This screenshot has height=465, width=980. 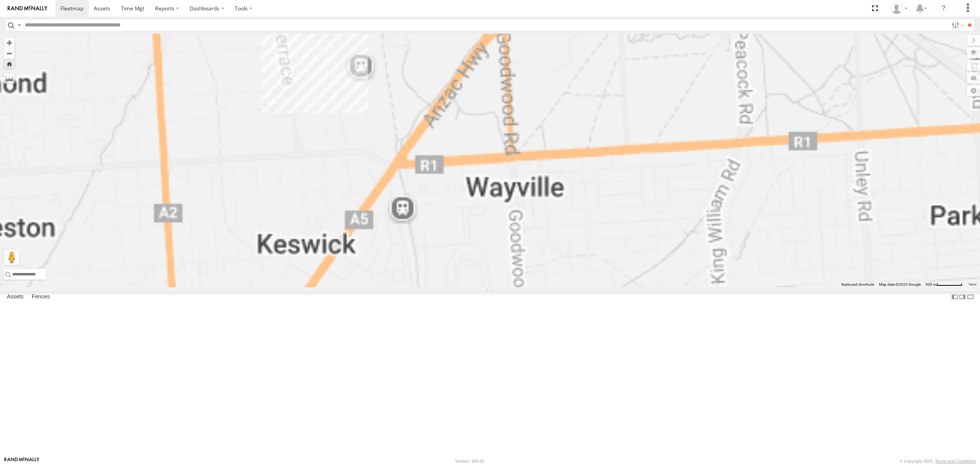 What do you see at coordinates (28, 9) in the screenshot?
I see `img: rand-logo.svg` at bounding box center [28, 9].